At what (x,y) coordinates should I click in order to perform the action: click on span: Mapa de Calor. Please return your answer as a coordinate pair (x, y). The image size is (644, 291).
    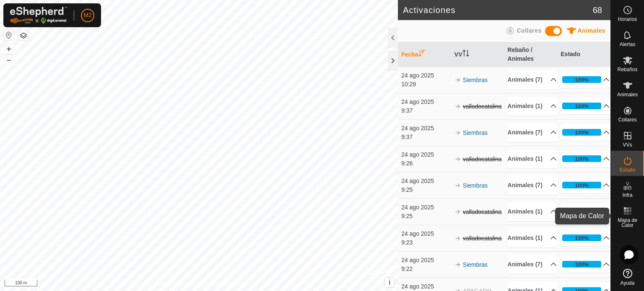
    Looking at the image, I should click on (626, 223).